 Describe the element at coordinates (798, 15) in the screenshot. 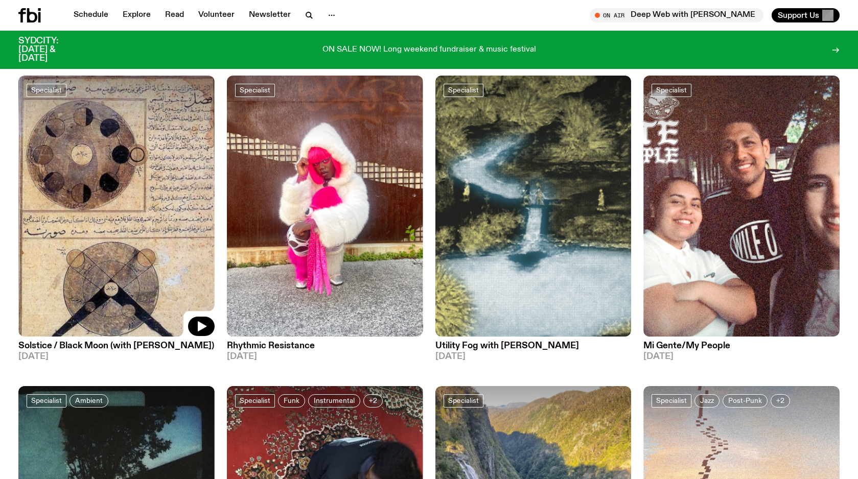

I see `span: Support Us` at that location.